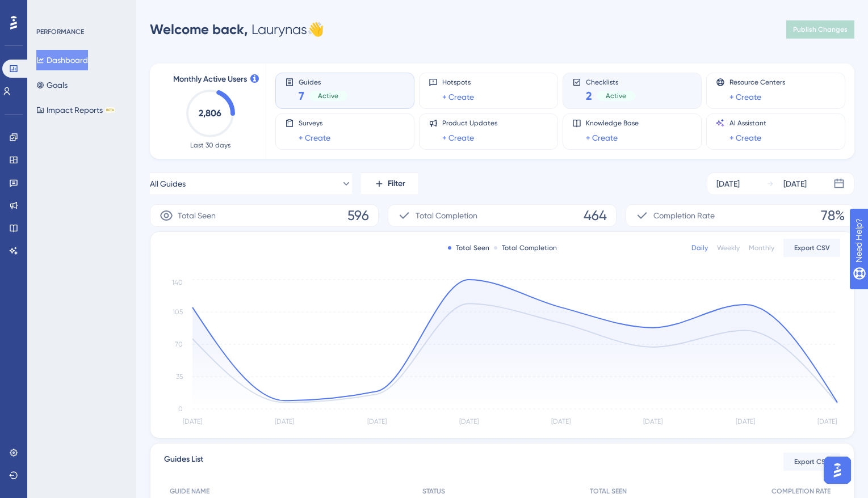  Describe the element at coordinates (110, 110) in the screenshot. I see `div: BETA` at that location.